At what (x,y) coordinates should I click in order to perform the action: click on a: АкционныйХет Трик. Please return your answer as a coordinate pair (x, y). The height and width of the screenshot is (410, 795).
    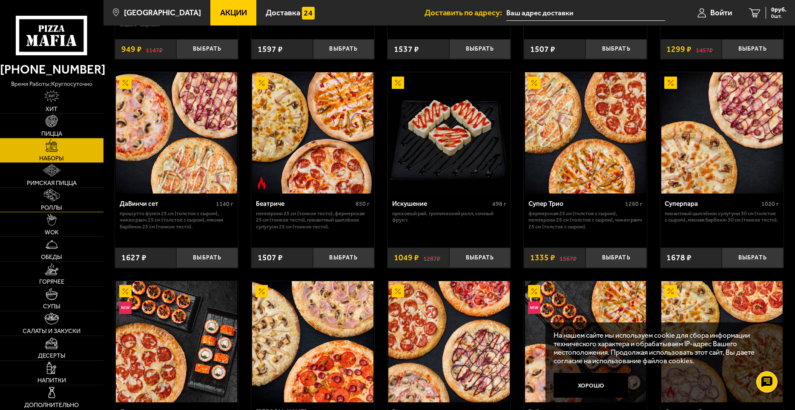
    Looking at the image, I should click on (312, 342).